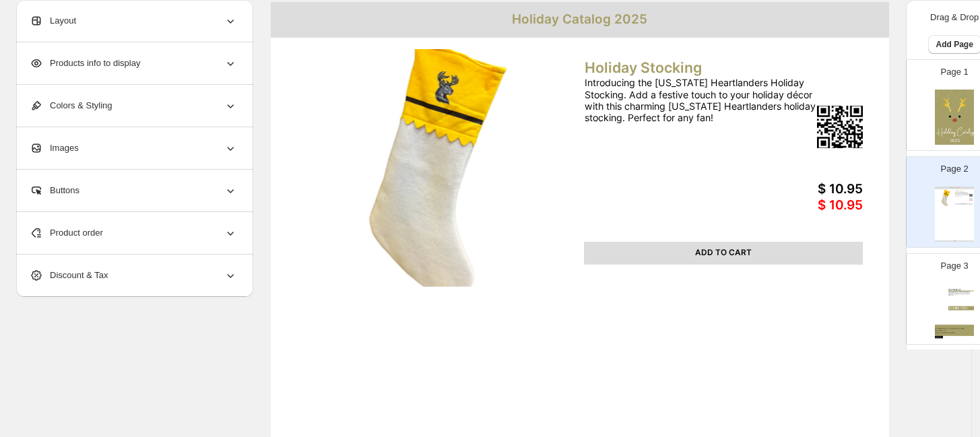 This screenshot has width=980, height=437. I want to click on span: Layout, so click(53, 21).